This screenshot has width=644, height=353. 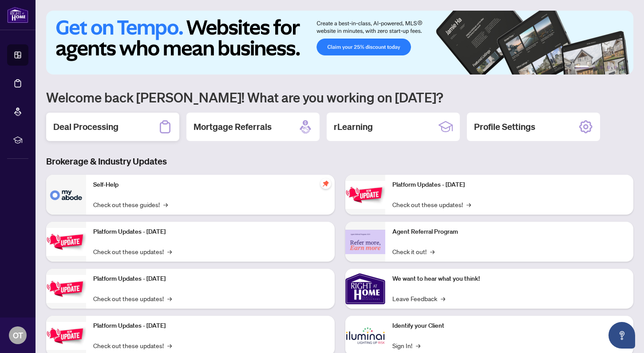 I want to click on a: Check it out!→, so click(x=413, y=251).